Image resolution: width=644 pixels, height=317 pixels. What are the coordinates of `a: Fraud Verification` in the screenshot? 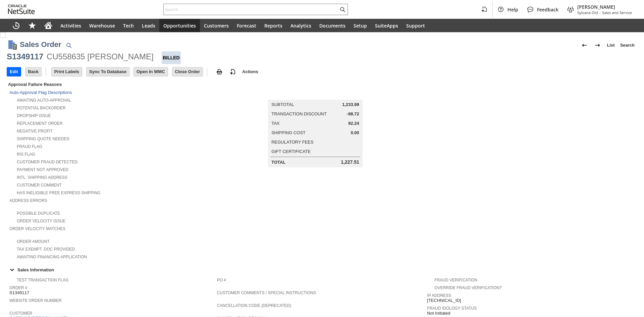 It's located at (455, 280).